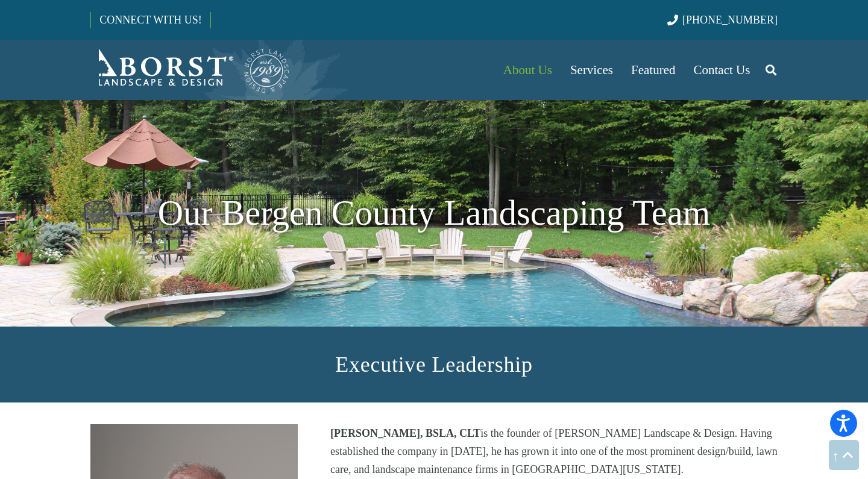 The width and height of the screenshot is (868, 479). What do you see at coordinates (592, 70) in the screenshot?
I see `span: Services` at bounding box center [592, 70].